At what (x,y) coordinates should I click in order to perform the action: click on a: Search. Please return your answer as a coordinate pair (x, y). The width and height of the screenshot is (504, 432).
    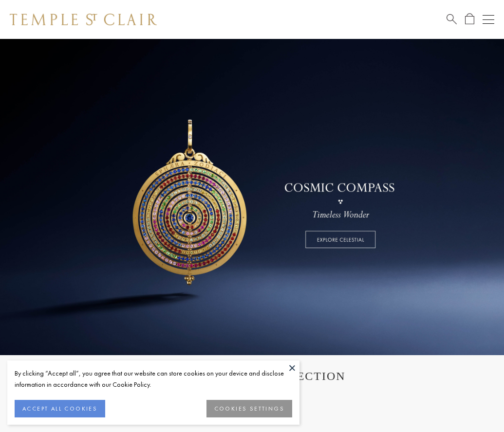
    Looking at the image, I should click on (452, 19).